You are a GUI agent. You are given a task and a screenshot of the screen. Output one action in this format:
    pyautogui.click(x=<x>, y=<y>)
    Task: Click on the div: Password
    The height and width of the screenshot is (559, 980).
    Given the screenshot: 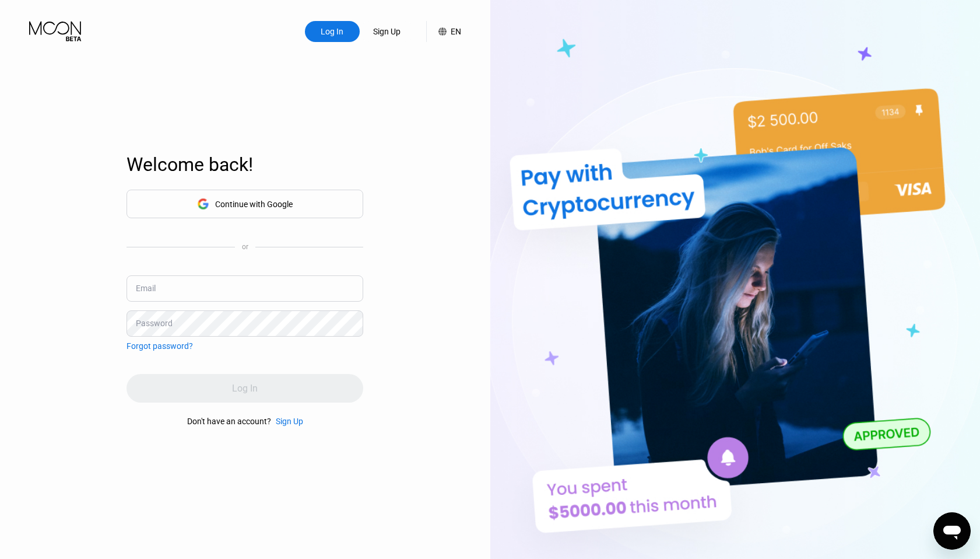 What is the action you would take?
    pyautogui.click(x=154, y=323)
    